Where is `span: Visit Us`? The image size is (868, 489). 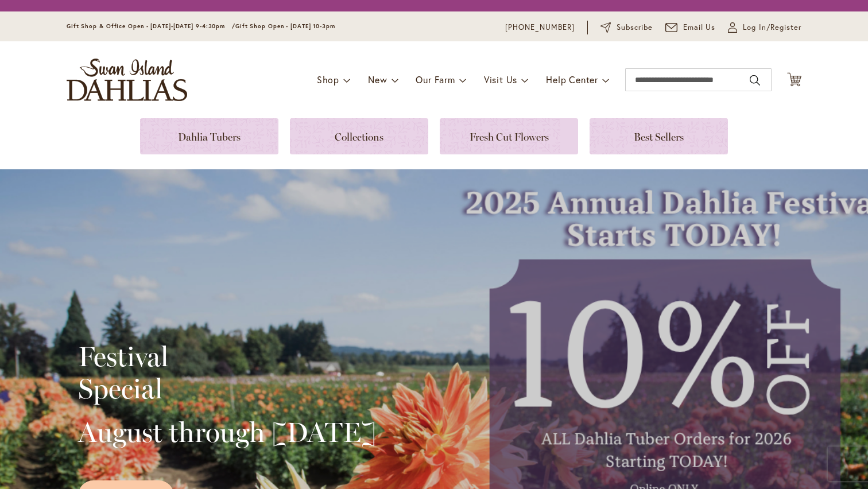
span: Visit Us is located at coordinates (501, 79).